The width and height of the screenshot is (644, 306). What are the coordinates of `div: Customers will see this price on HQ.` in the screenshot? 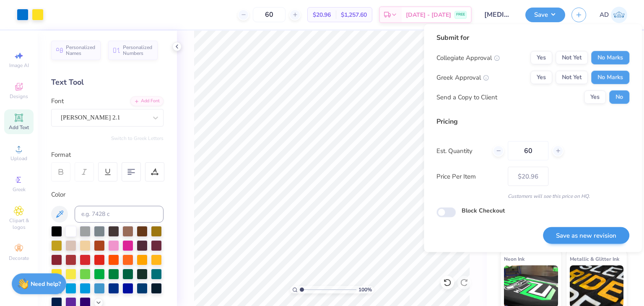 It's located at (533, 196).